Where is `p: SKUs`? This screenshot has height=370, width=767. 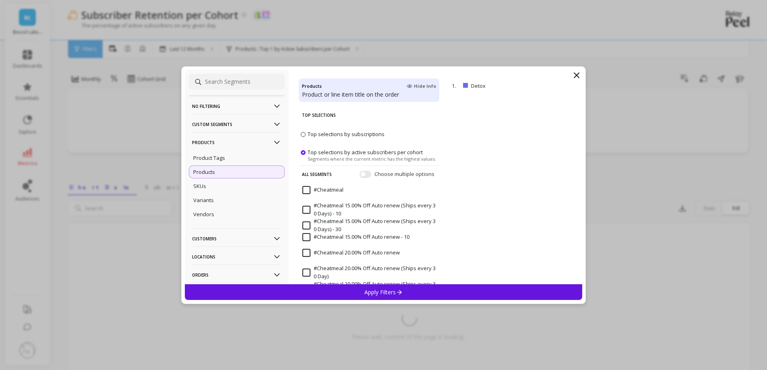
p: SKUs is located at coordinates (200, 186).